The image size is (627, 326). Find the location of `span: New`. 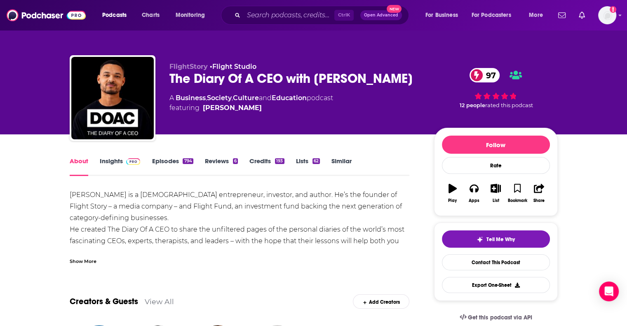

span: New is located at coordinates (394, 9).